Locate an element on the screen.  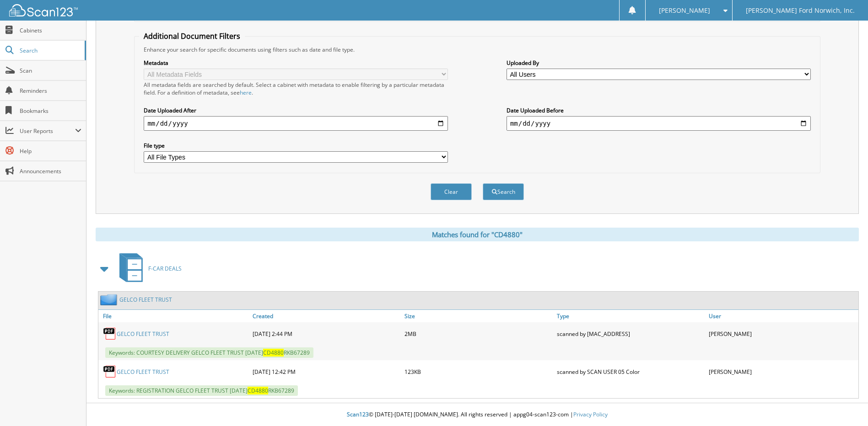
label: Date Uploaded Before is located at coordinates (659, 110).